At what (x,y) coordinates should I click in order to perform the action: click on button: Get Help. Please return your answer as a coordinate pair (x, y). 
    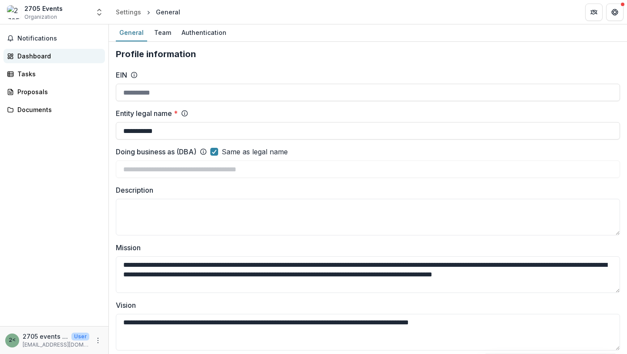
    Looking at the image, I should click on (615, 12).